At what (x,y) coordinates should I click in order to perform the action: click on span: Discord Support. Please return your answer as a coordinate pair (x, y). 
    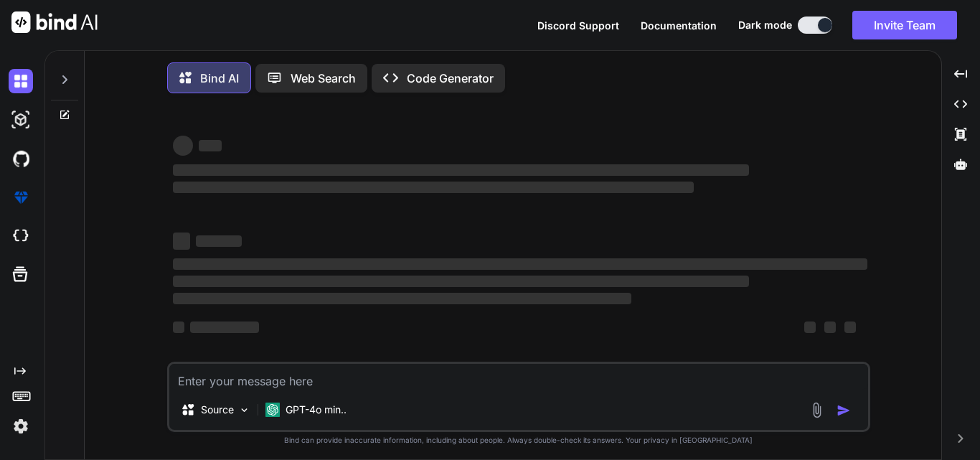
    Looking at the image, I should click on (579, 25).